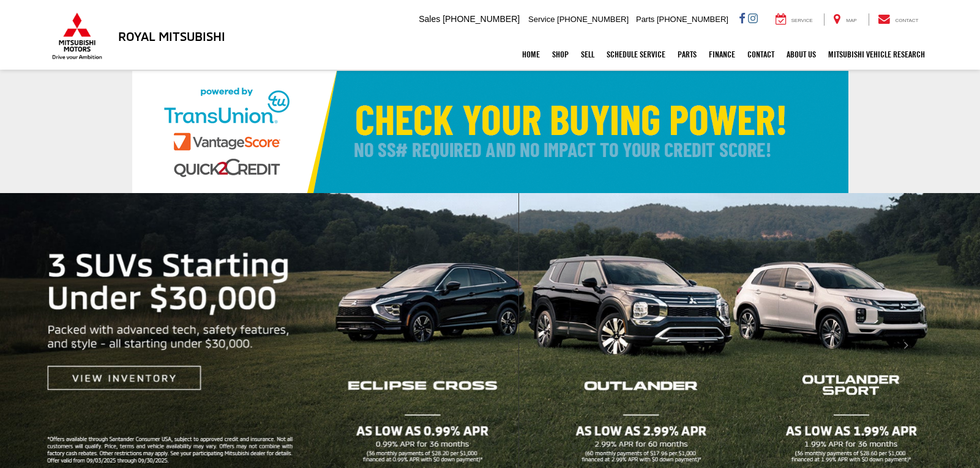 The image size is (980, 468). I want to click on a: Map, so click(844, 20).